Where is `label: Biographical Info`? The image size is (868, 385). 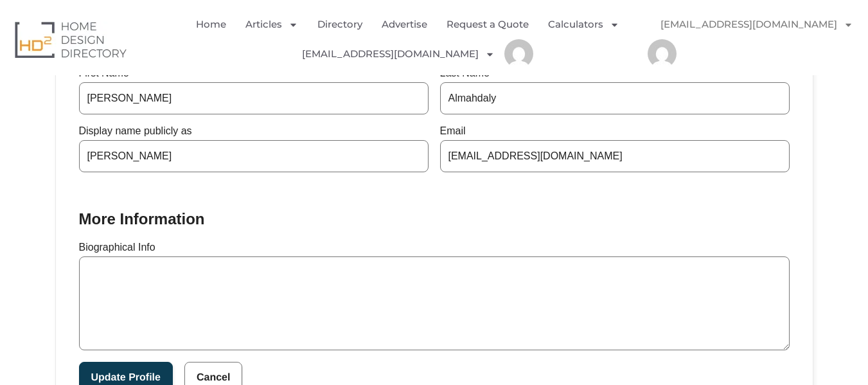
label: Biographical Info is located at coordinates (434, 248).